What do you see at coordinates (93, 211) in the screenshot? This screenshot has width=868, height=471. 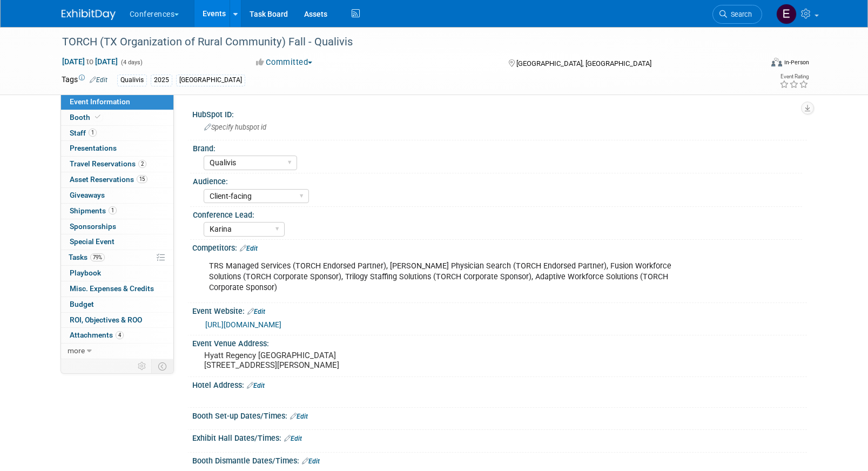 I see `span: Shipments` at bounding box center [93, 211].